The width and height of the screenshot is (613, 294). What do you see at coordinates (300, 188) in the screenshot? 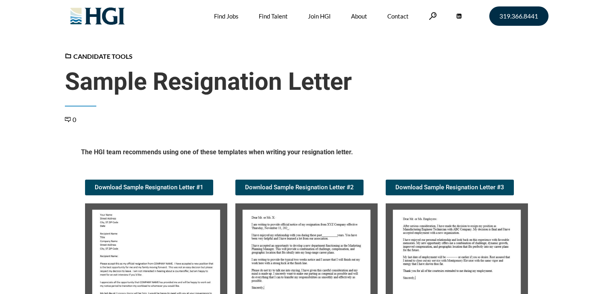
I see `a: Download Sample Resignation Letter #2` at bounding box center [300, 188].